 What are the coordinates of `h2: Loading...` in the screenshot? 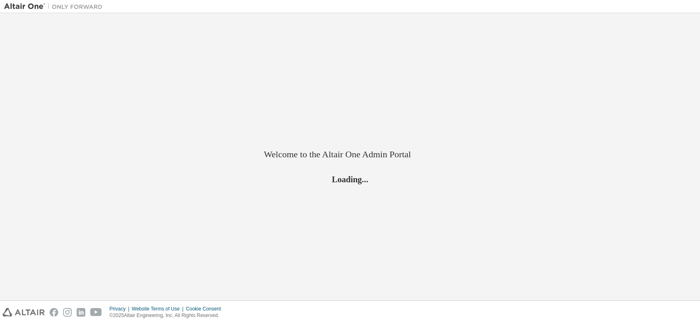 It's located at (350, 179).